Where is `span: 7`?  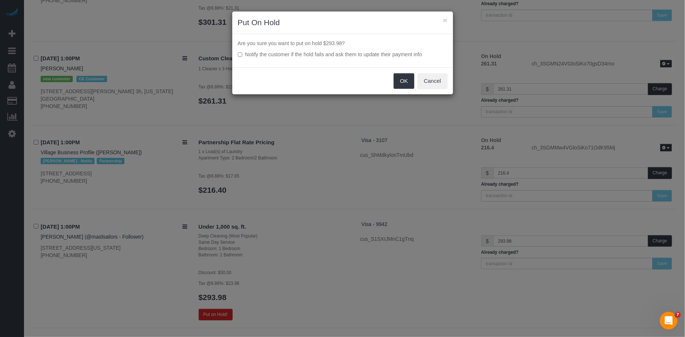 span: 7 is located at coordinates (678, 314).